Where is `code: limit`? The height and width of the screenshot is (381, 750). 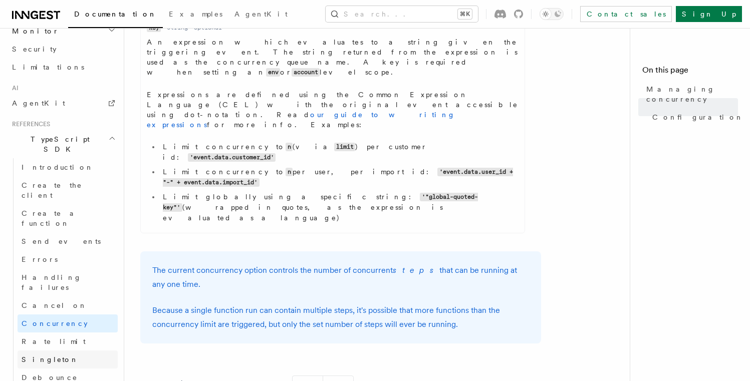 code: limit is located at coordinates (345, 147).